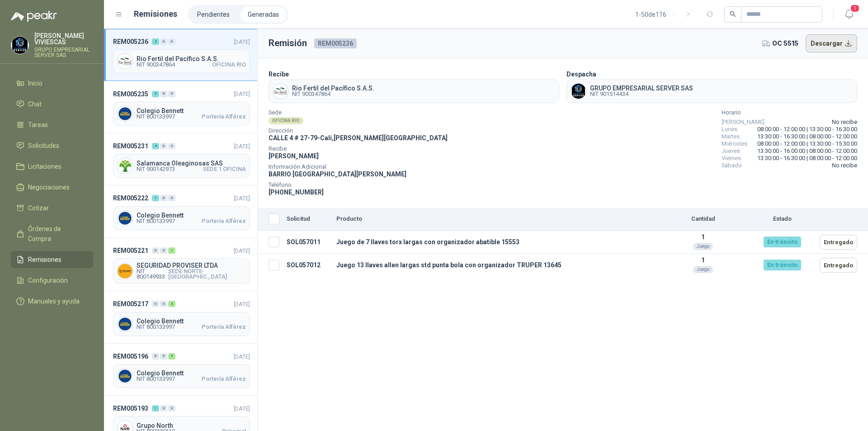  I want to click on span: Rio Fertil del Pacífico S.A.S., so click(191, 59).